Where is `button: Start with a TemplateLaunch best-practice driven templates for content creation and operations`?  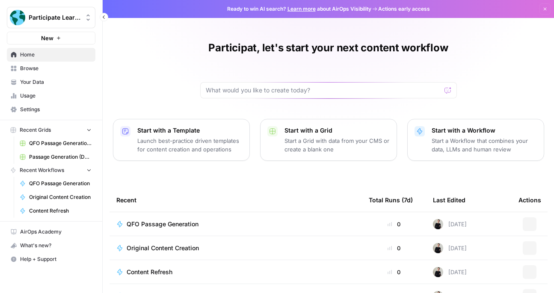 button: Start with a TemplateLaunch best-practice driven templates for content creation and operations is located at coordinates (181, 140).